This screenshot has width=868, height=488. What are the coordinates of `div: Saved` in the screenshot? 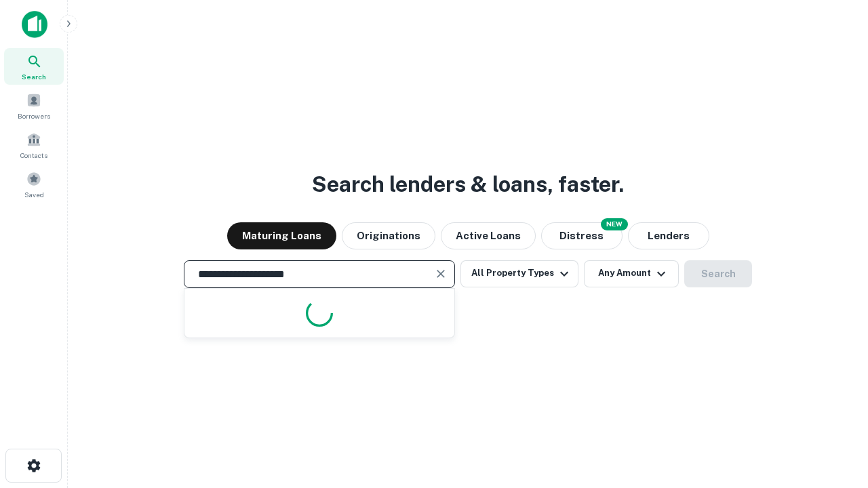 It's located at (34, 184).